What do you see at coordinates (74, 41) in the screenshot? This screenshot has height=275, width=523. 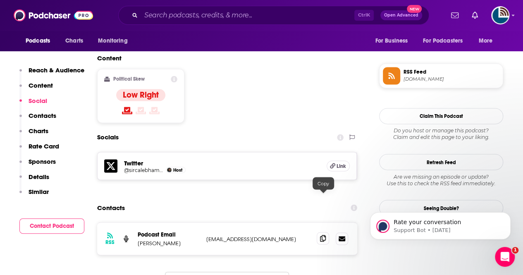 I see `span: Charts` at bounding box center [74, 41].